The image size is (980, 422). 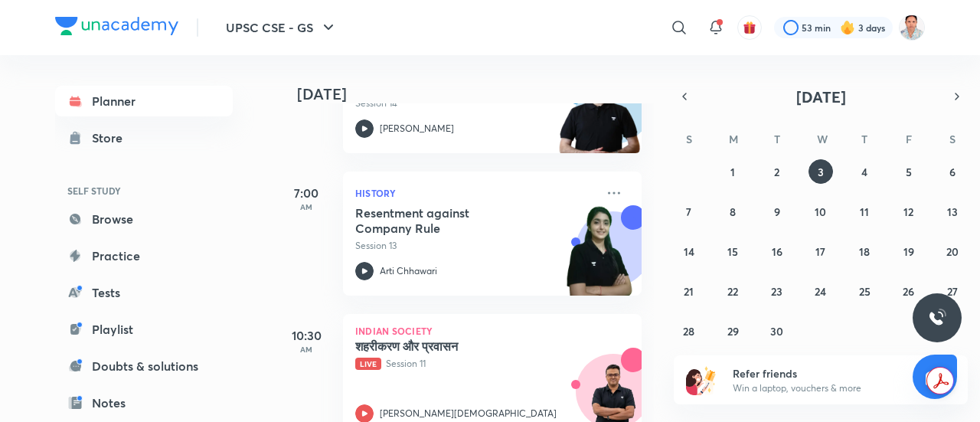 What do you see at coordinates (864, 139) in the screenshot?
I see `abbr: Thursday` at bounding box center [864, 139].